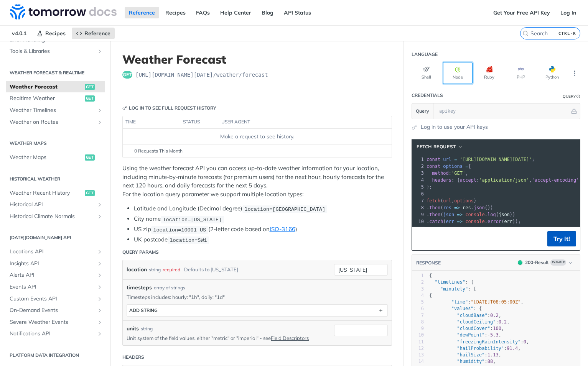 Image resolution: width=588 pixels, height=366 pixels. I want to click on span: Weather Forecast, so click(46, 87).